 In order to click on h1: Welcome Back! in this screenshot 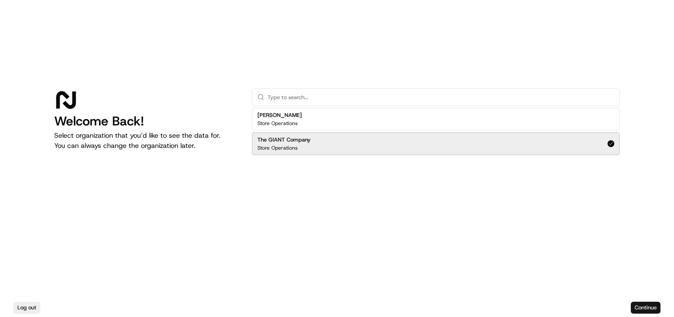, I will do `click(146, 121)`.